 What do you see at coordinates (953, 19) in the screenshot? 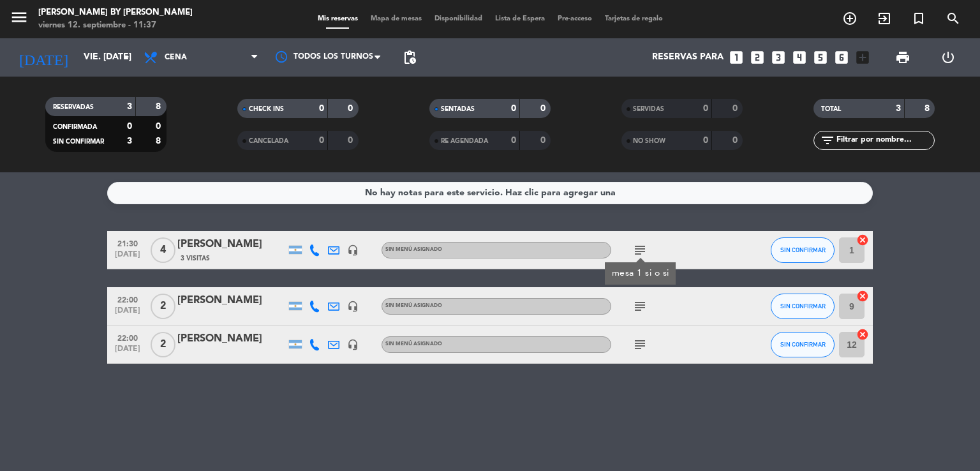
I see `i: search` at bounding box center [953, 19].